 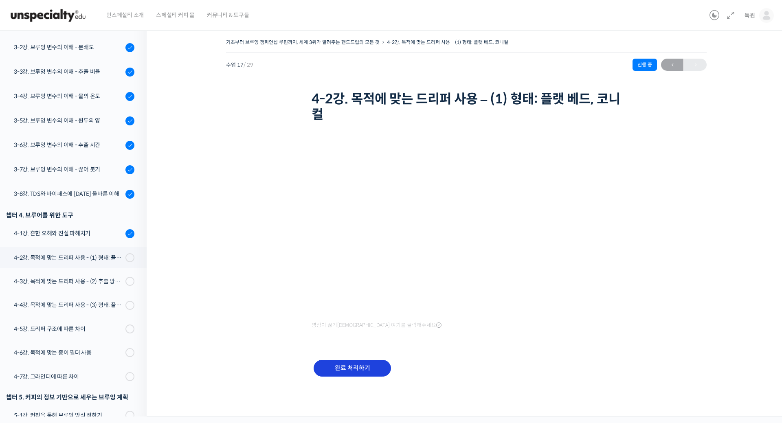 What do you see at coordinates (750, 15) in the screenshot?
I see `span: 독원` at bounding box center [750, 15].